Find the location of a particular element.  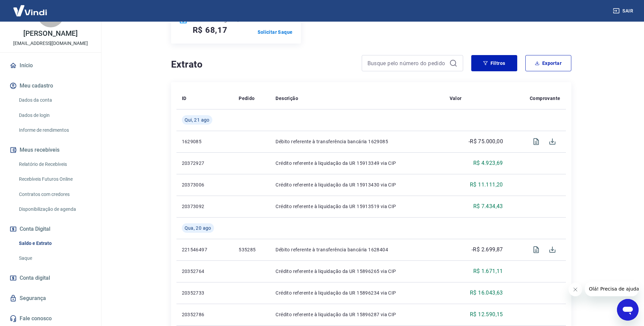

p: Descrição is located at coordinates (286, 98).